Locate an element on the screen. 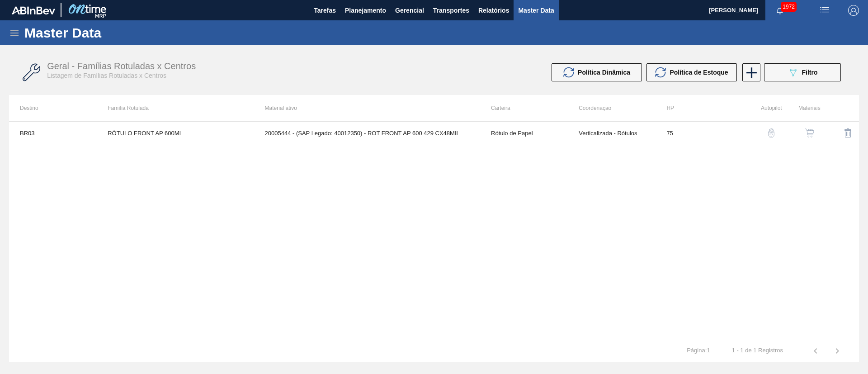 This screenshot has height=374, width=868. div: Nova Família Rotulada x Centro is located at coordinates (751, 73).